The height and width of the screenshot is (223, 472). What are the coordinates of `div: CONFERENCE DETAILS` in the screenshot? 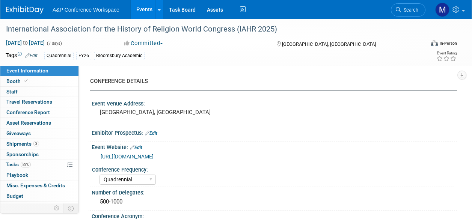 It's located at (271, 81).